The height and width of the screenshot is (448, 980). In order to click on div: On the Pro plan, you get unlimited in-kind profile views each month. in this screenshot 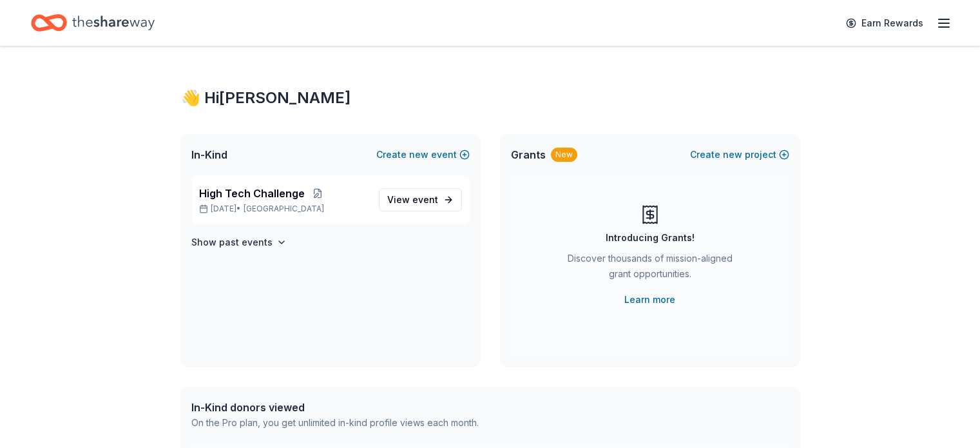, I will do `click(335, 424)`.